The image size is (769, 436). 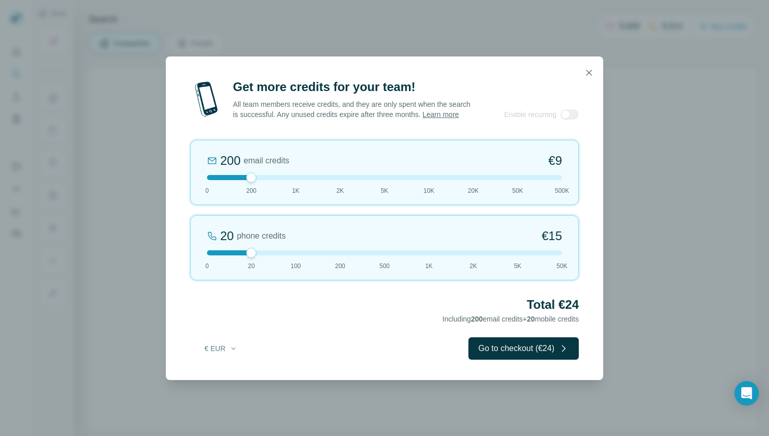 I want to click on div: 20, so click(x=227, y=236).